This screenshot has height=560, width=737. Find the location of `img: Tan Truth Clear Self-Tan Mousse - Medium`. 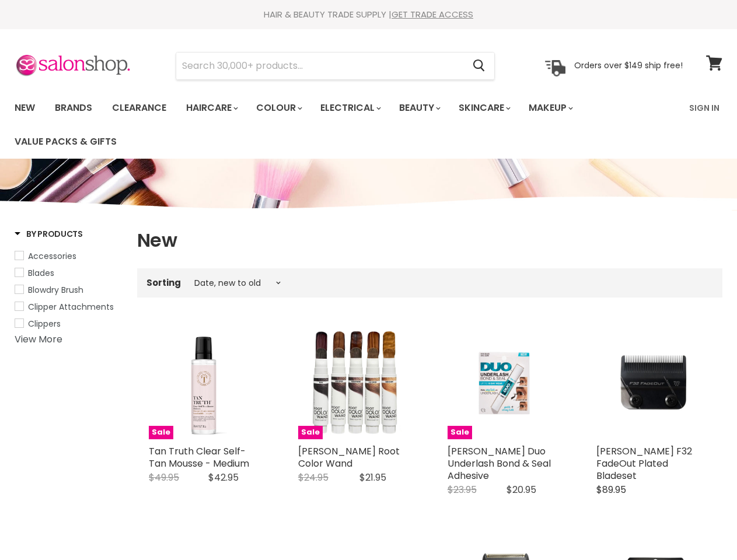

img: Tan Truth Clear Self-Tan Mousse - Medium is located at coordinates (206, 383).